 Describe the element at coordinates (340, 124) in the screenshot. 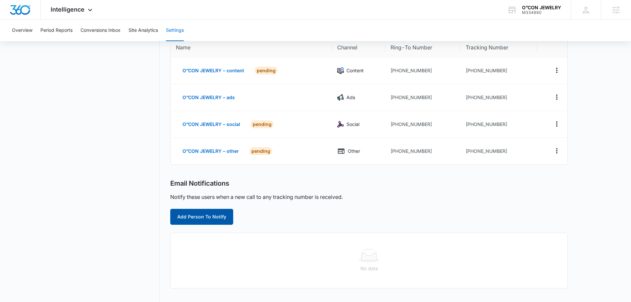

I see `img: Social` at that location.